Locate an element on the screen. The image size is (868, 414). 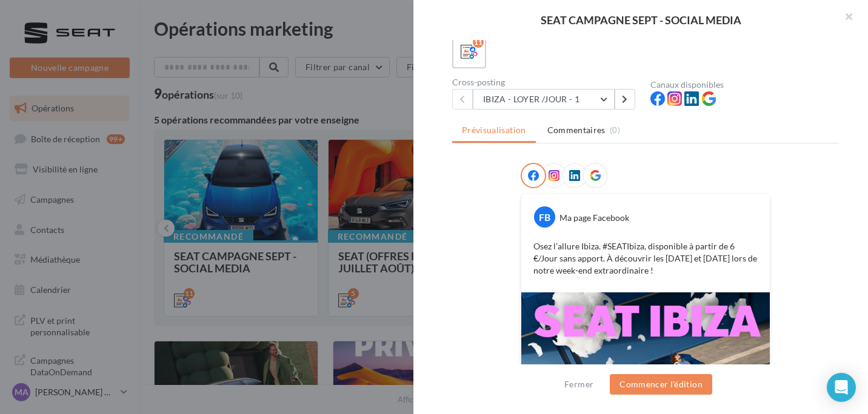
div: 11 is located at coordinates (479, 43).